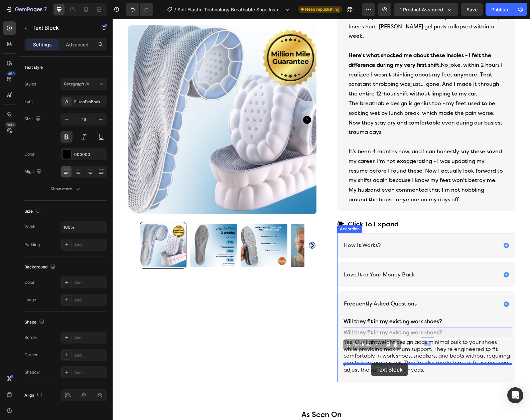 This screenshot has width=530, height=420. What do you see at coordinates (421, 10) in the screenshot?
I see `span: 1 product assigned` at bounding box center [421, 10].